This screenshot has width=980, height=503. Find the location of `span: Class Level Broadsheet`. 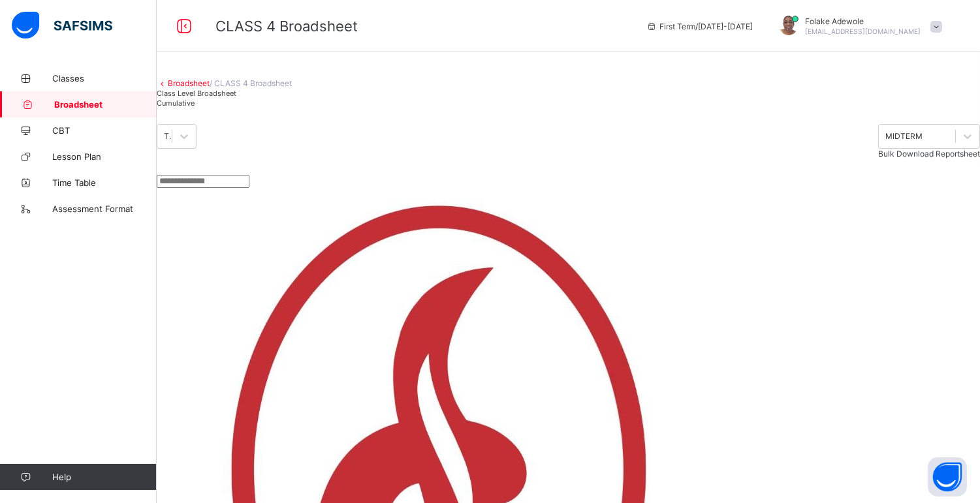

span: Class Level Broadsheet is located at coordinates (197, 94).